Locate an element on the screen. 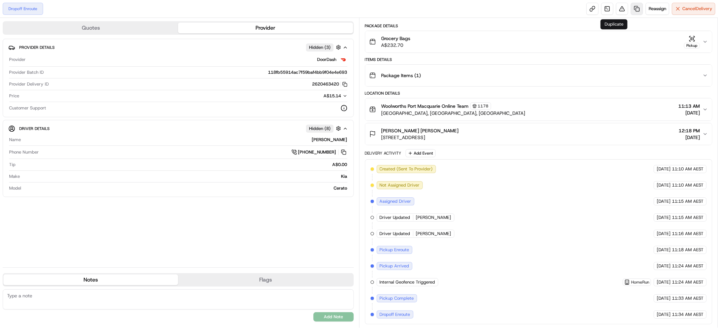  span: Woolworths Port Macquarie Online Team is located at coordinates (425, 106).